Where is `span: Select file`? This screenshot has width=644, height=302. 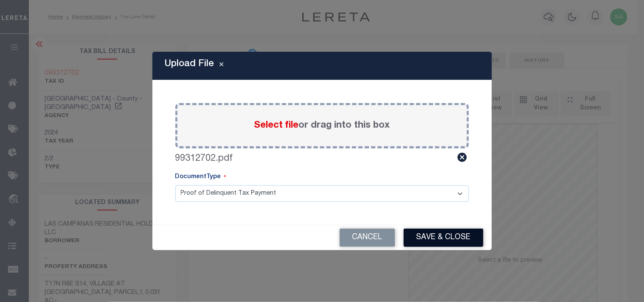
span: Select file is located at coordinates (277, 126).